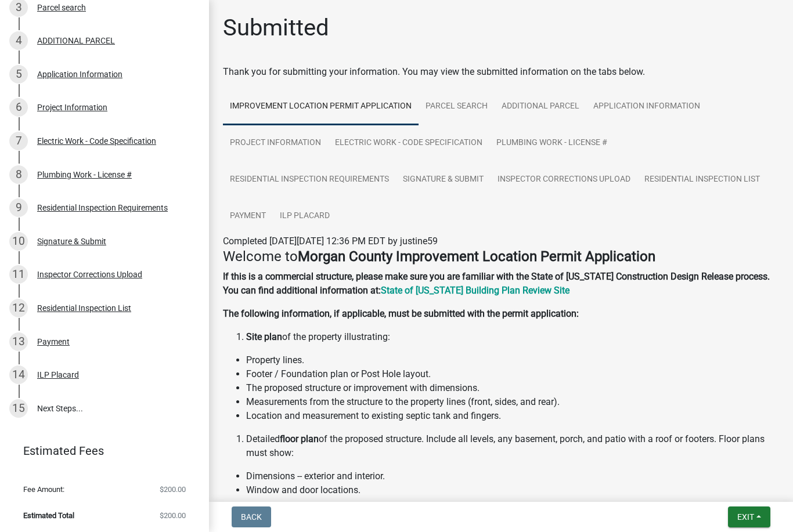 The width and height of the screenshot is (793, 532). I want to click on div: Inspector Corrections Upload, so click(89, 274).